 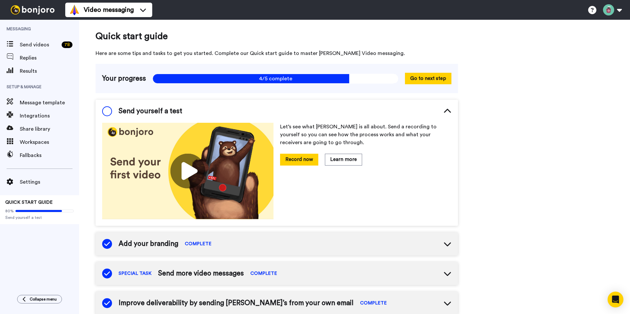 What do you see at coordinates (29, 203) in the screenshot?
I see `span: QUICK START GUIDE` at bounding box center [29, 203].